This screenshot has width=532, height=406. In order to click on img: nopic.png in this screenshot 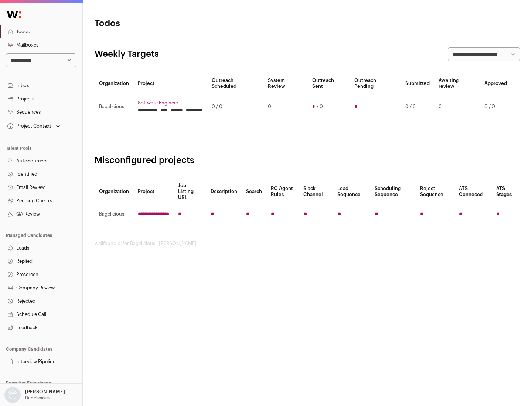, I will do `click(13, 395)`.